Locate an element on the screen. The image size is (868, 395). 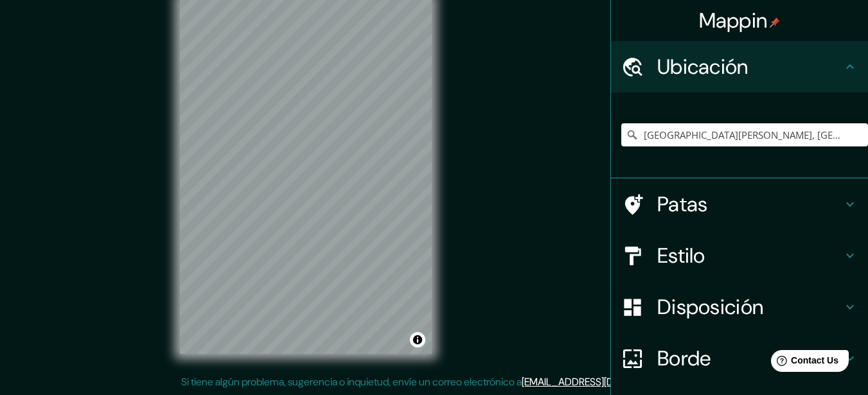
font: Mappin is located at coordinates (733, 21).